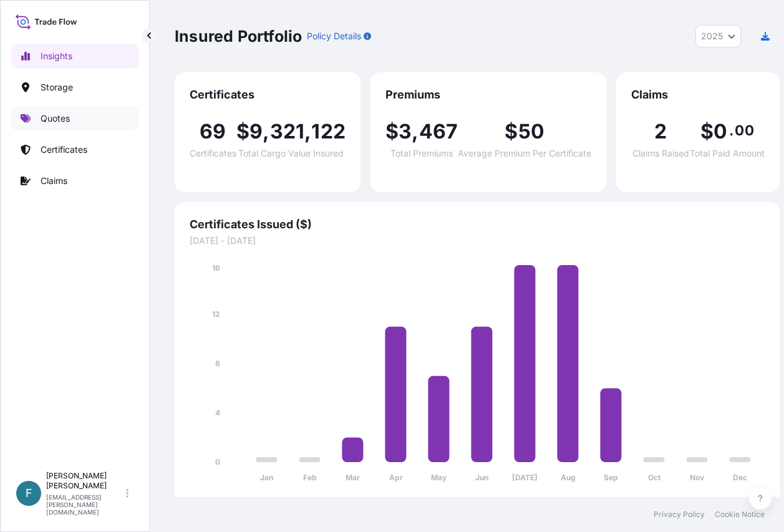  What do you see at coordinates (287, 131) in the screenshot?
I see `span: 321` at bounding box center [287, 131].